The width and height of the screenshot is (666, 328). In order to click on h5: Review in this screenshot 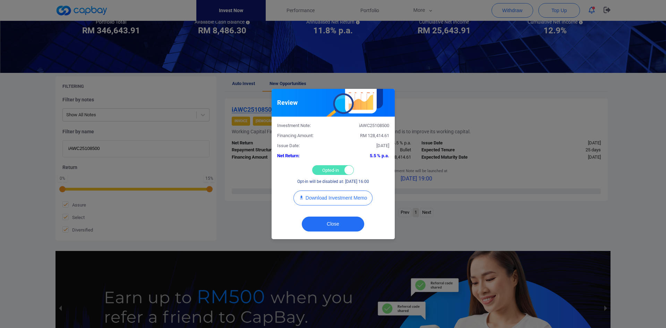, I will do `click(287, 103)`.